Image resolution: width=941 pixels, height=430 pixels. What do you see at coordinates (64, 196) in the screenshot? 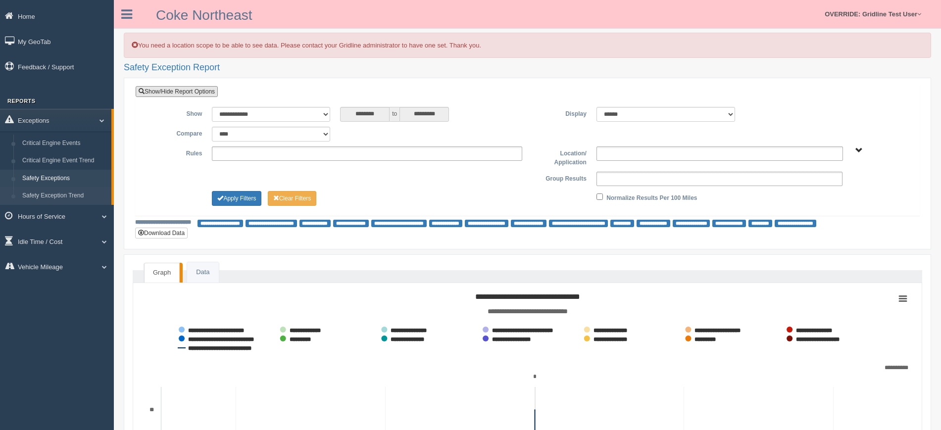
I see `a: Safety Exception Trend` at bounding box center [64, 196].